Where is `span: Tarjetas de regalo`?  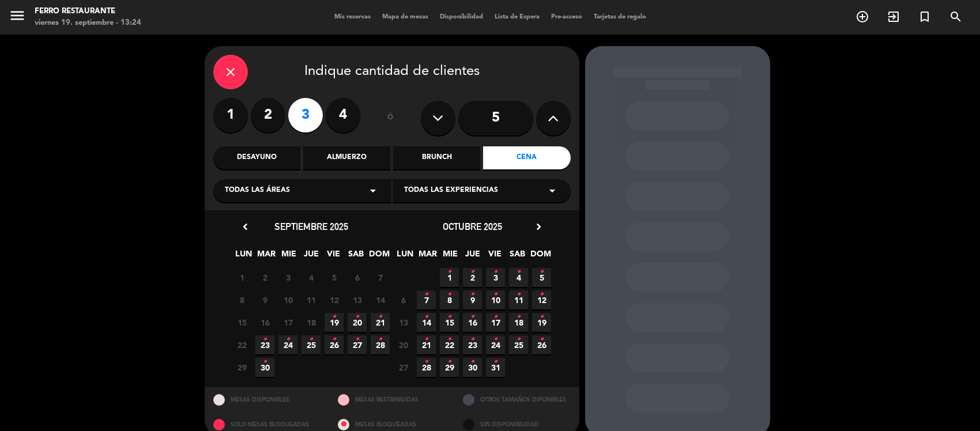 span: Tarjetas de regalo is located at coordinates (620, 16).